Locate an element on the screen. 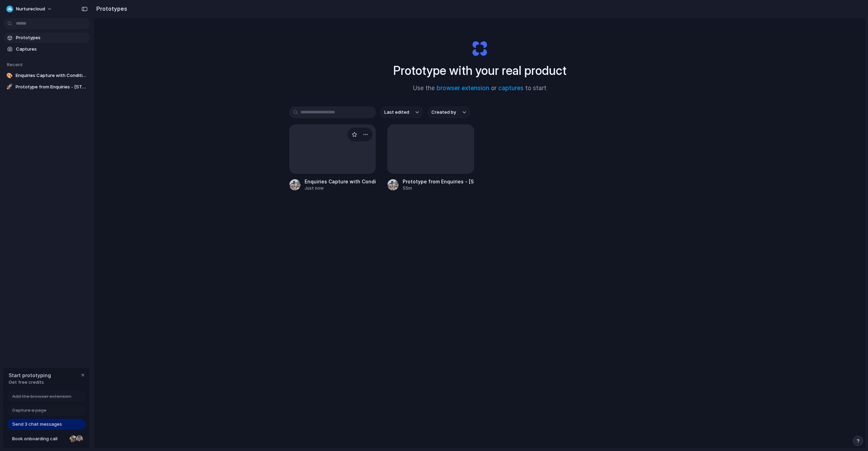 The image size is (868, 451). h1: Prototype with your real product is located at coordinates (480, 70).